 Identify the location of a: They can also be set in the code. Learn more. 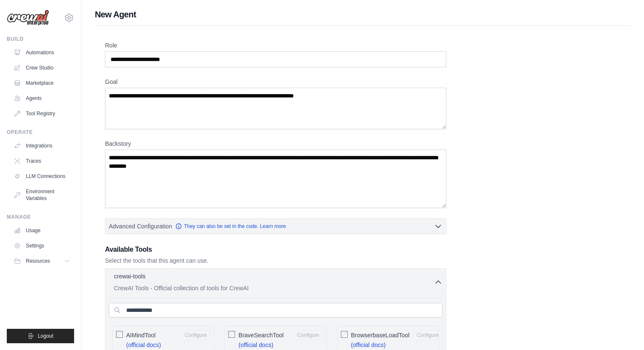
(230, 226).